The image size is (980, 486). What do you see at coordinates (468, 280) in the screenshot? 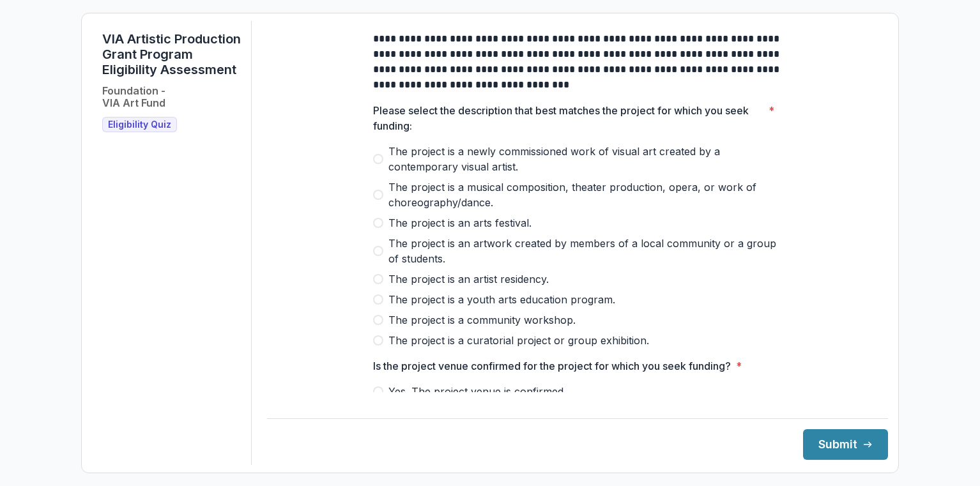
I see `span: The project is an artist residency.` at bounding box center [468, 280].